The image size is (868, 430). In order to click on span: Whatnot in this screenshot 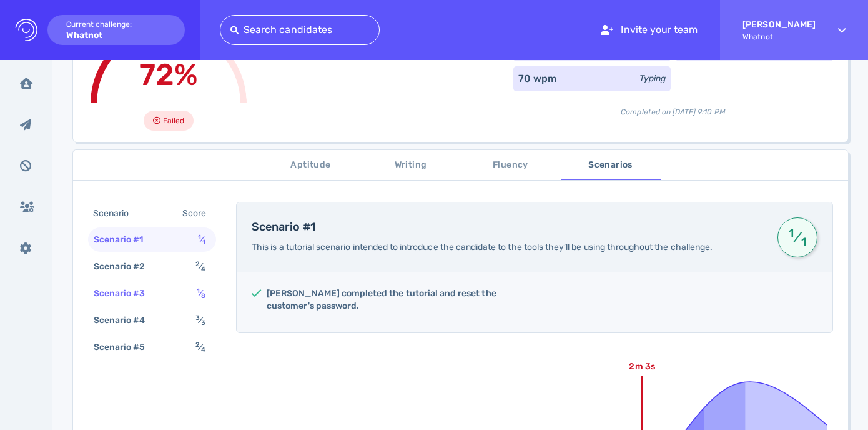, I will do `click(779, 37)`.